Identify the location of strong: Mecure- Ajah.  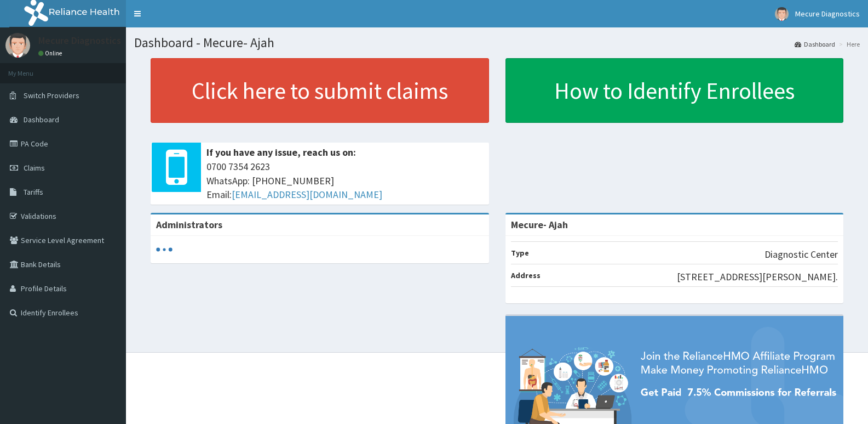
(540, 224).